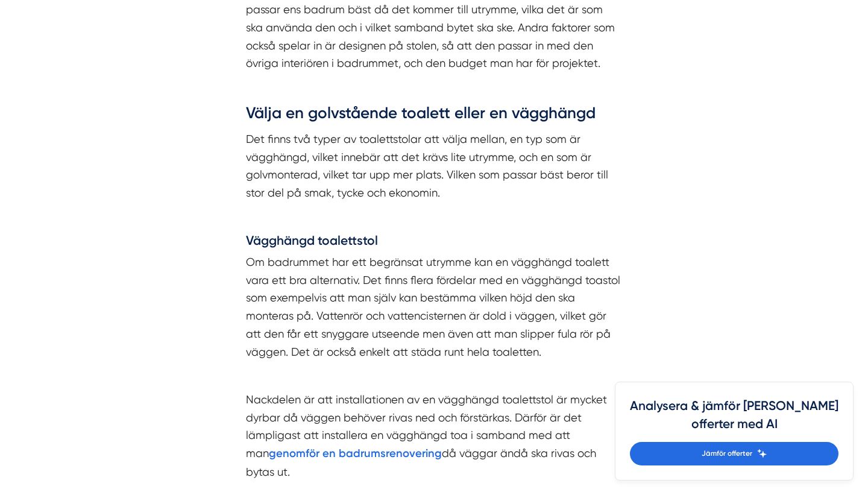 The height and width of the screenshot is (495, 868). I want to click on span: Jämför offerter, so click(727, 453).